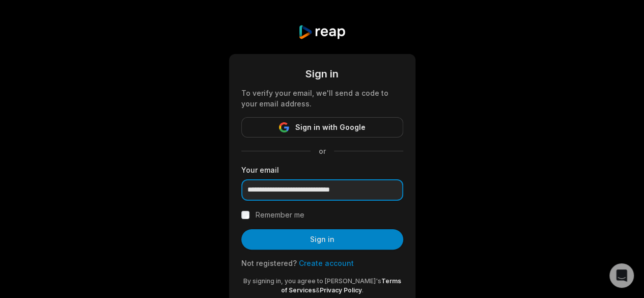  I want to click on span: Not registered?, so click(269, 262).